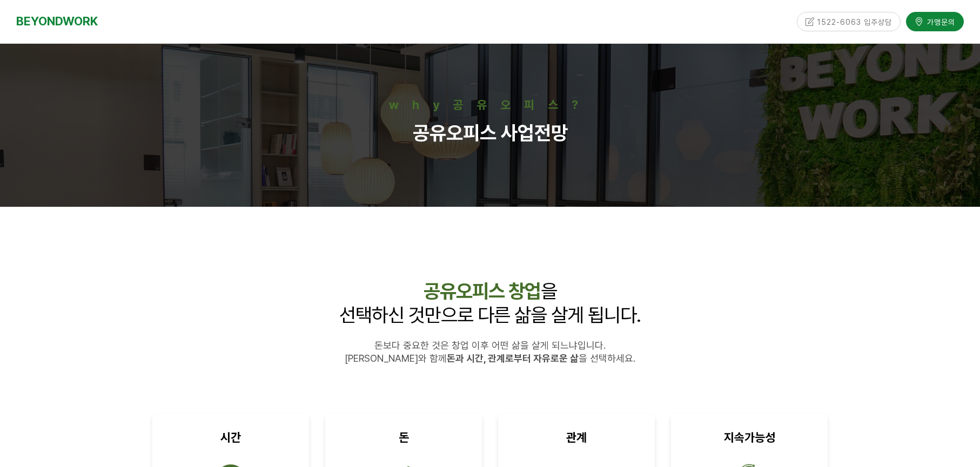  Describe the element at coordinates (490, 345) in the screenshot. I see `span: 돈보다 중요한 것은 창업 이후 어떤 삶을 살게 되느냐입니다.` at that location.